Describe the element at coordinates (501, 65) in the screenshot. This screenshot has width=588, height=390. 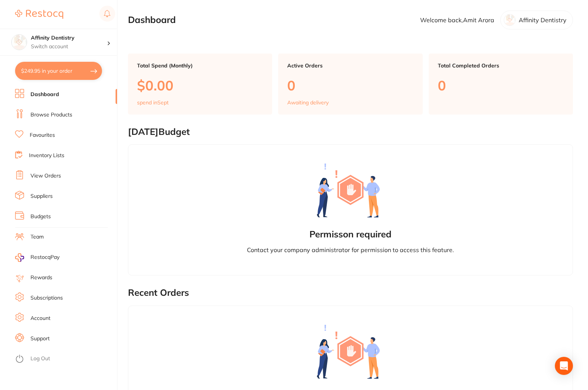
I see `p: Total Completed Orders` at that location.